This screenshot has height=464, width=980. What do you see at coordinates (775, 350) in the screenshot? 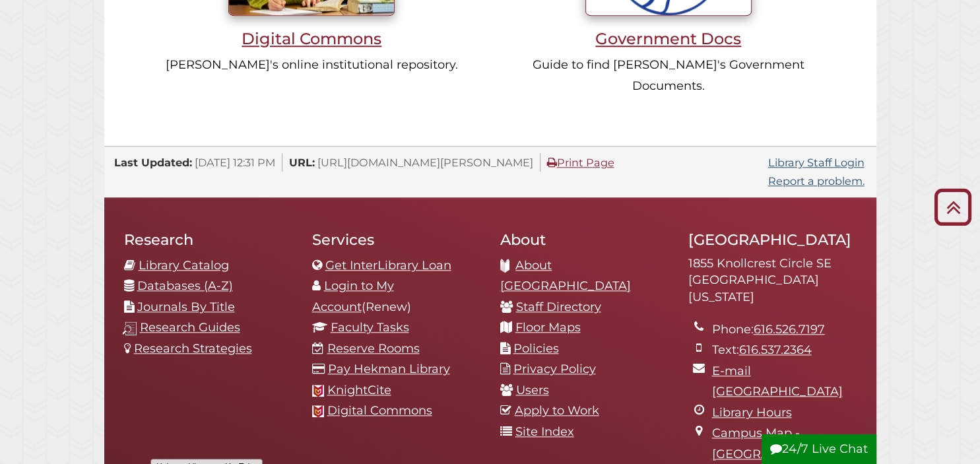
I see `a: 616.537.2364` at bounding box center [775, 350].